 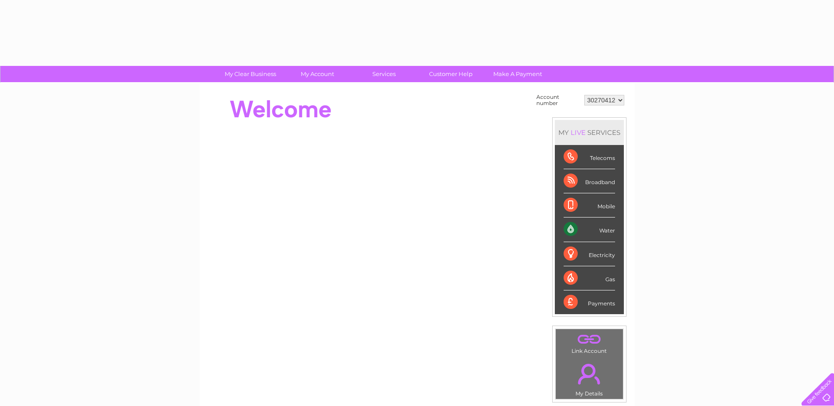 I want to click on div: MY SERVICES, so click(x=589, y=132).